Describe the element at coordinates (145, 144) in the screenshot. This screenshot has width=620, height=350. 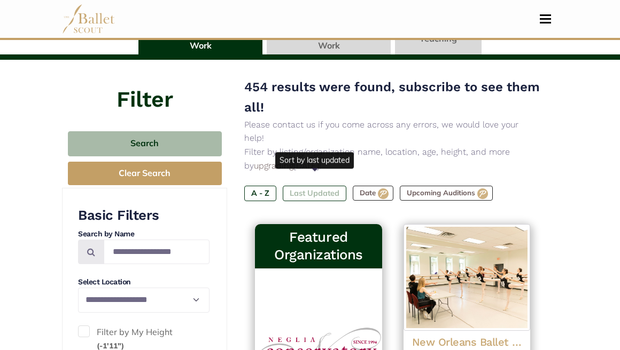
I see `button: Search` at that location.